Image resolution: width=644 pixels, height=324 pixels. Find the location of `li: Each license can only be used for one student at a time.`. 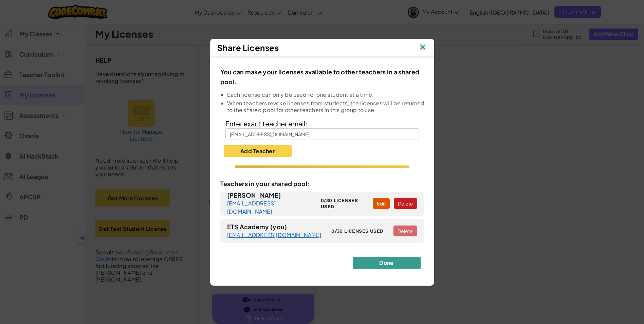

li: Each license can only be used for one student at a time. is located at coordinates (329, 95).